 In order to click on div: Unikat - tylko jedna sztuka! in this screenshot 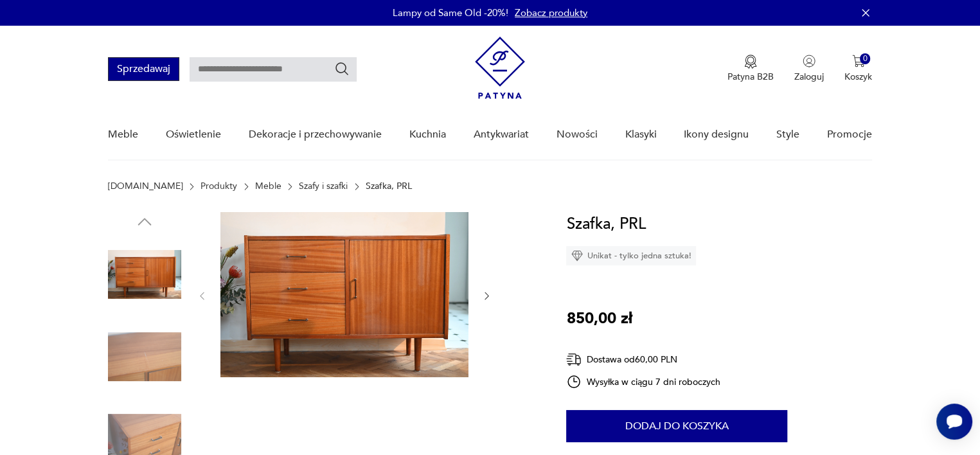, I will do `click(631, 256)`.